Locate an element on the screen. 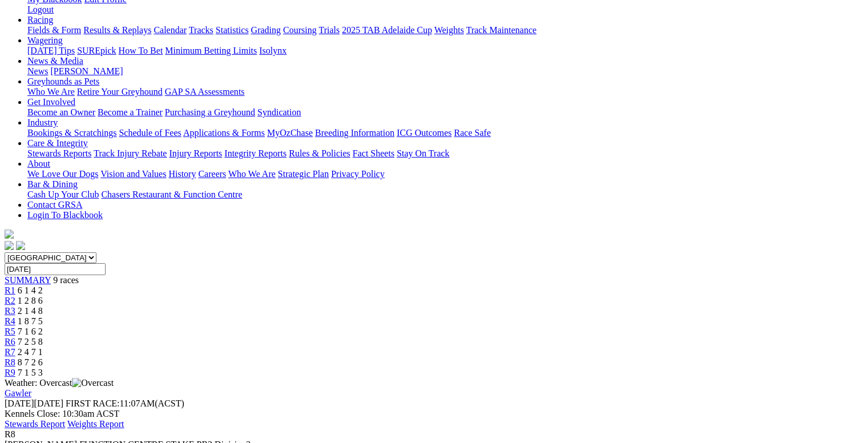 The width and height of the screenshot is (868, 443). a: Trials is located at coordinates (329, 30).